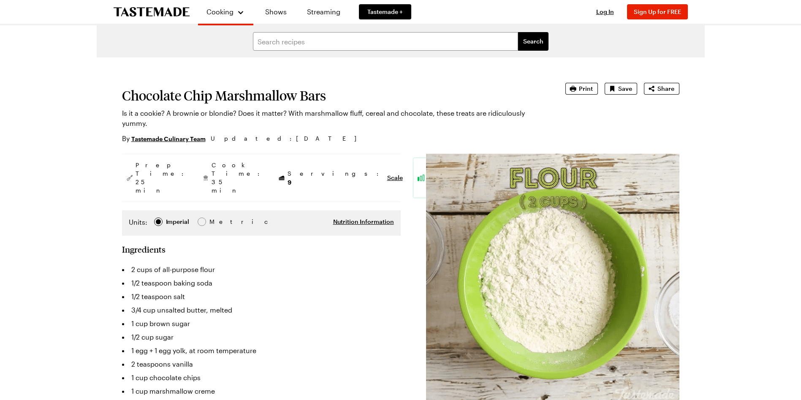 The image size is (801, 400). I want to click on li: 1/2 cup sugar, so click(261, 337).